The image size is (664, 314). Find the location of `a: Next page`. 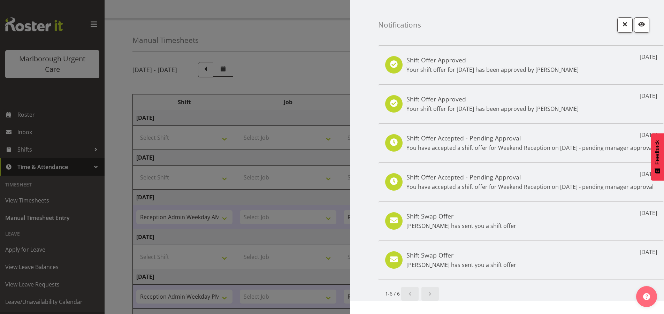

a: Next page is located at coordinates (430, 294).